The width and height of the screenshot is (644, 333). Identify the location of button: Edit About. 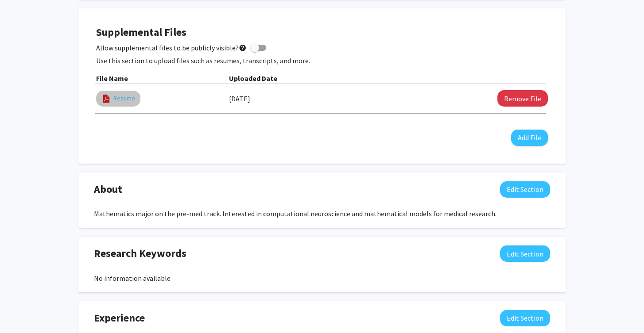
(525, 189).